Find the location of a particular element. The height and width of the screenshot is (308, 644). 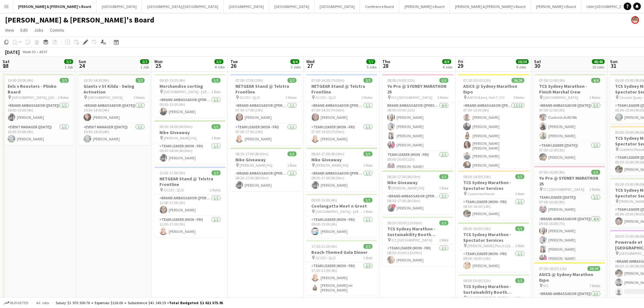

span: Total Budgeted $1 611 575.95 is located at coordinates (196, 303).